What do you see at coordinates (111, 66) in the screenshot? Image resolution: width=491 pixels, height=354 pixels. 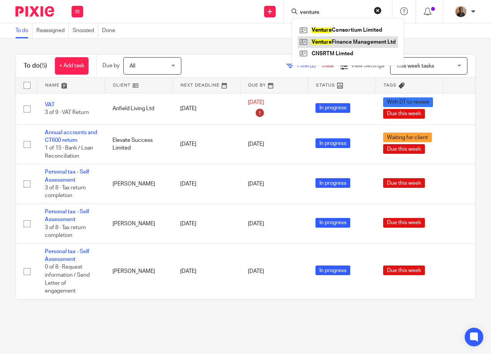 I see `p: Due by` at bounding box center [111, 66].